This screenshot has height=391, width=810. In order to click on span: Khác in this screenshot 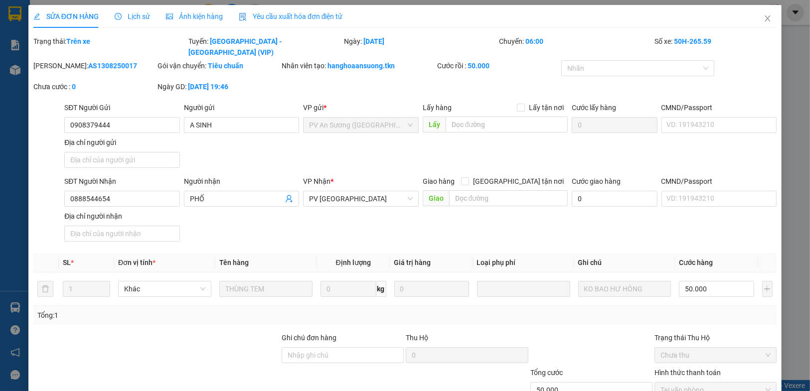, I will do `click(164, 289)`.